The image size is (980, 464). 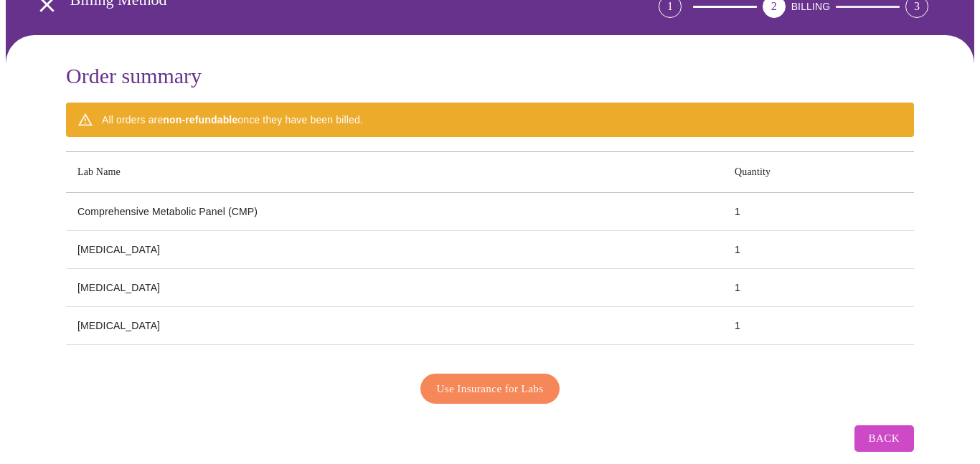 What do you see at coordinates (818, 172) in the screenshot?
I see `th: Quantity` at bounding box center [818, 172].